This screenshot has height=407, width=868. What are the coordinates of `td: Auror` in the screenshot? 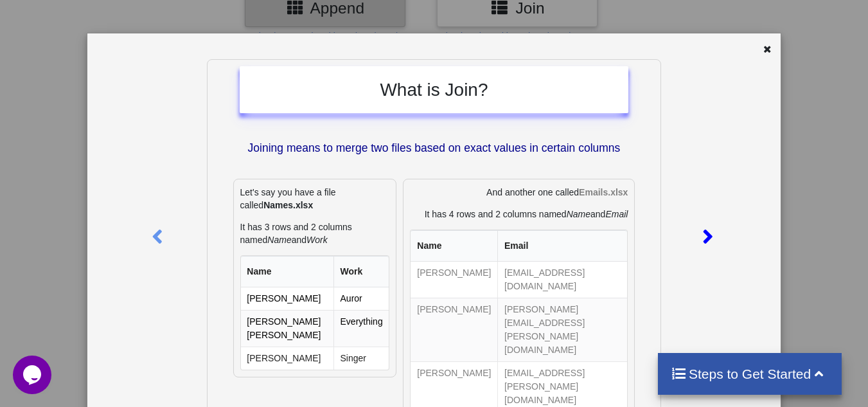 It's located at (361, 299).